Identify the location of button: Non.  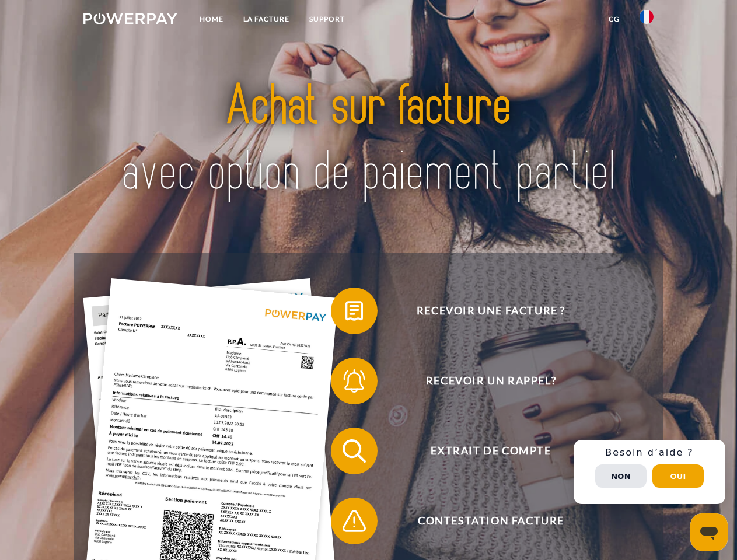
(621, 477).